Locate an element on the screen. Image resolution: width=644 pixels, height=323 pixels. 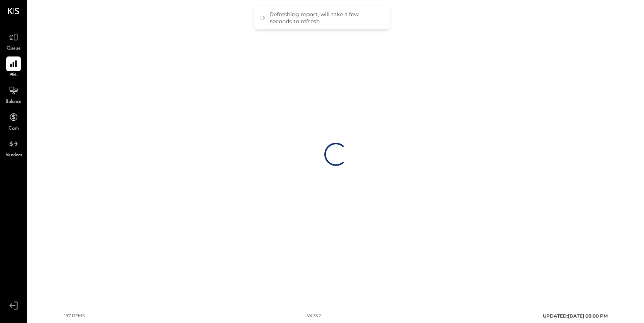
div: v 4.35.2 is located at coordinates (314, 316).